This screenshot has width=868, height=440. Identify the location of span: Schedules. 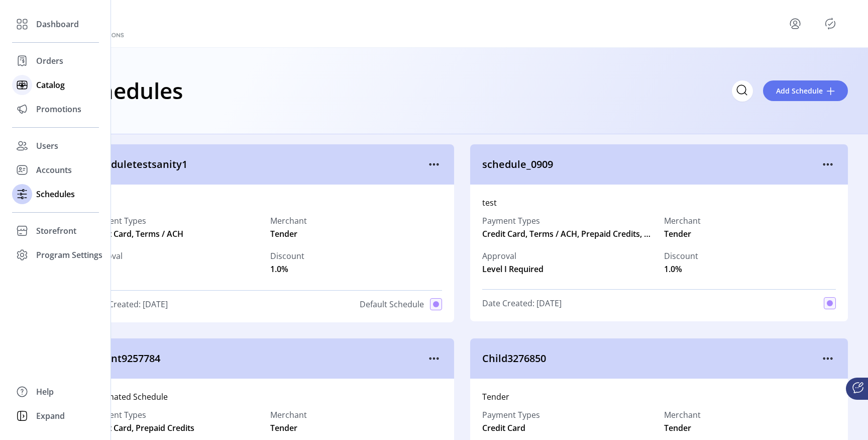
(55, 194).